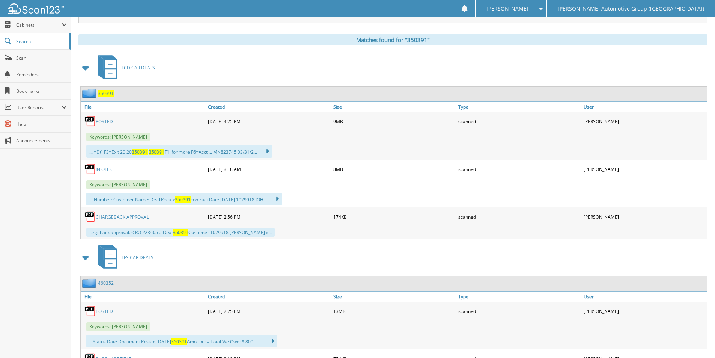 Image resolution: width=715 pixels, height=358 pixels. What do you see at coordinates (394, 217) in the screenshot?
I see `div: 174KB` at bounding box center [394, 217].